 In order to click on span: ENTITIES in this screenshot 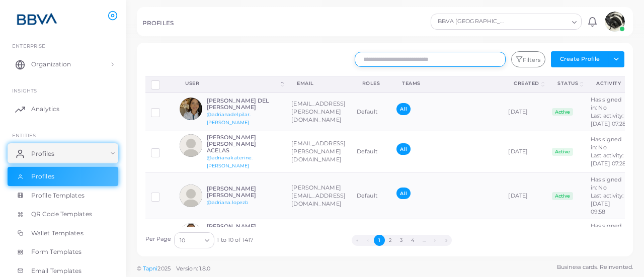, I will do `click(24, 135)`.